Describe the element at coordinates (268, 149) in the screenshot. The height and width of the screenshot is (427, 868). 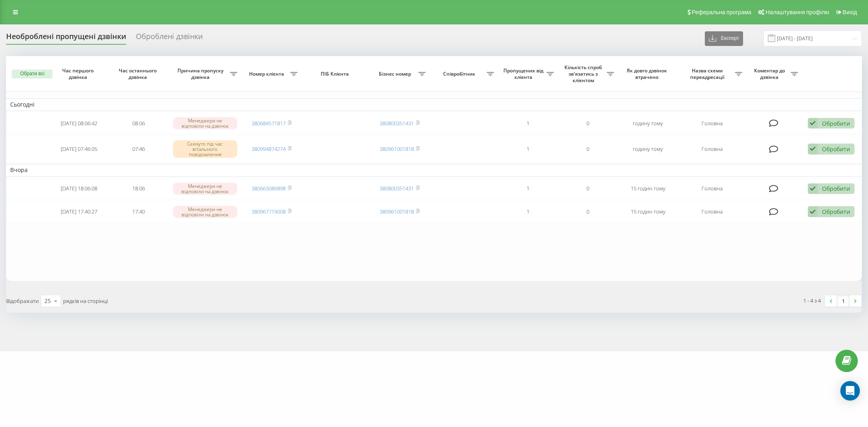
I see `a: 380994874274` at that location.